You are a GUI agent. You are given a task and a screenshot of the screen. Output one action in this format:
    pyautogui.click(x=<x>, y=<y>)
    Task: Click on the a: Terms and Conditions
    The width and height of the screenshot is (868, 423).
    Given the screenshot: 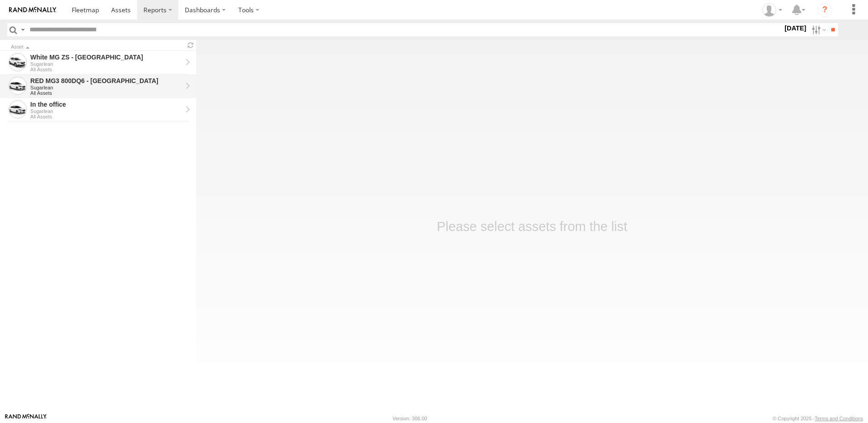 What is the action you would take?
    pyautogui.click(x=839, y=418)
    